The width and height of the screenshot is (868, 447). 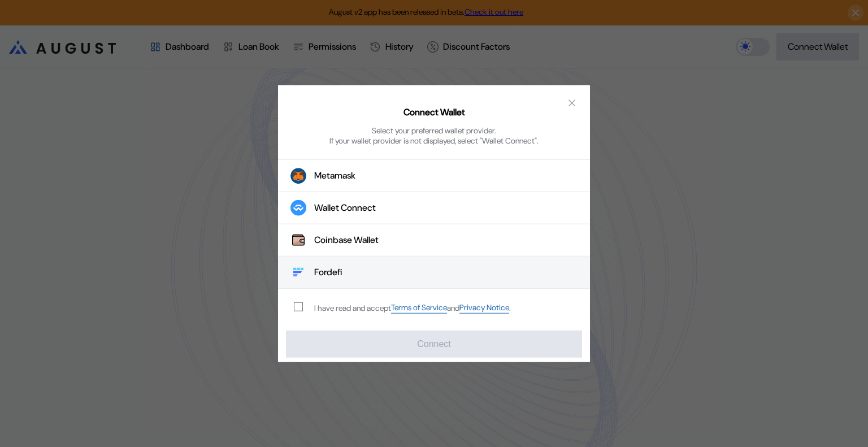 What do you see at coordinates (485, 307) in the screenshot?
I see `a: Privacy Notice` at bounding box center [485, 307].